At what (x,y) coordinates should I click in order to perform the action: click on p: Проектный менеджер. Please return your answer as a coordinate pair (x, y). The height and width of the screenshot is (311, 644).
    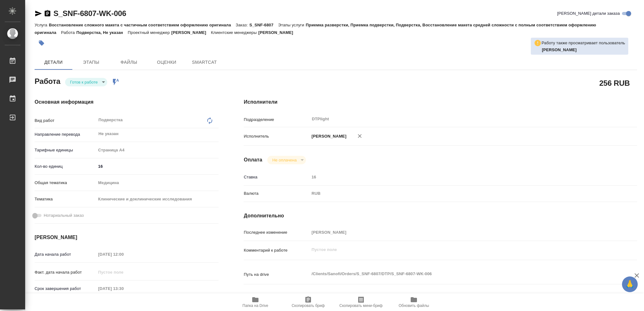
    Looking at the image, I should click on (150, 32).